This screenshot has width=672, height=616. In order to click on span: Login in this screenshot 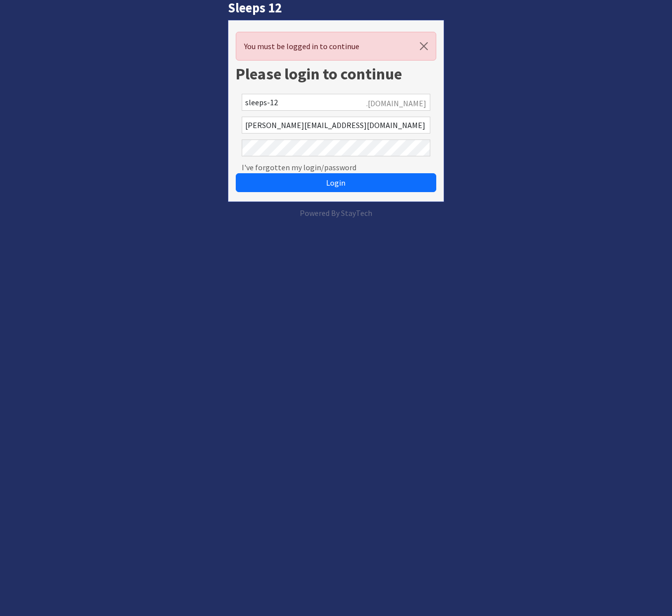, I will do `click(336, 182)`.